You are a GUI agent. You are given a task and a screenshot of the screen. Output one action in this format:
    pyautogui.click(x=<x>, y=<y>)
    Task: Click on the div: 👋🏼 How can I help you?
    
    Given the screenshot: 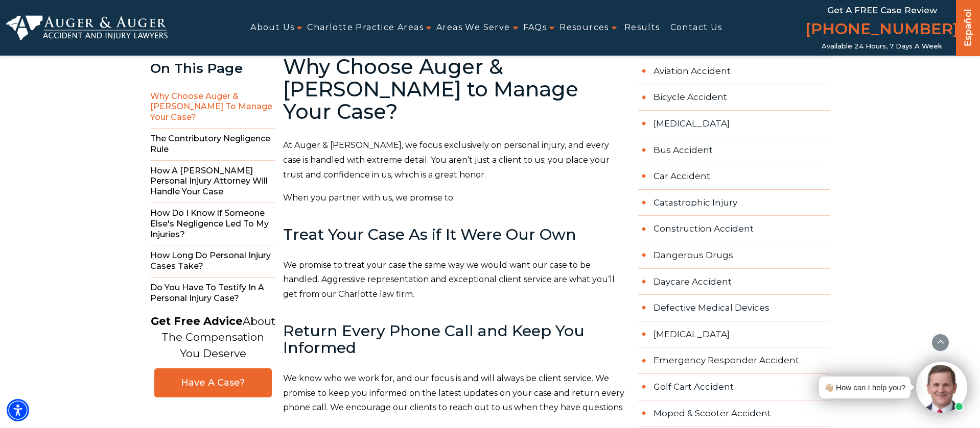 What is the action you would take?
    pyautogui.click(x=864, y=388)
    